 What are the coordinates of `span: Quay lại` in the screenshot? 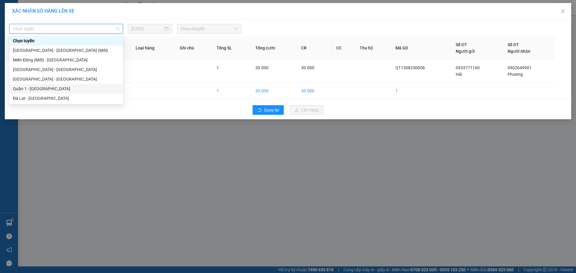 It's located at (272, 110).